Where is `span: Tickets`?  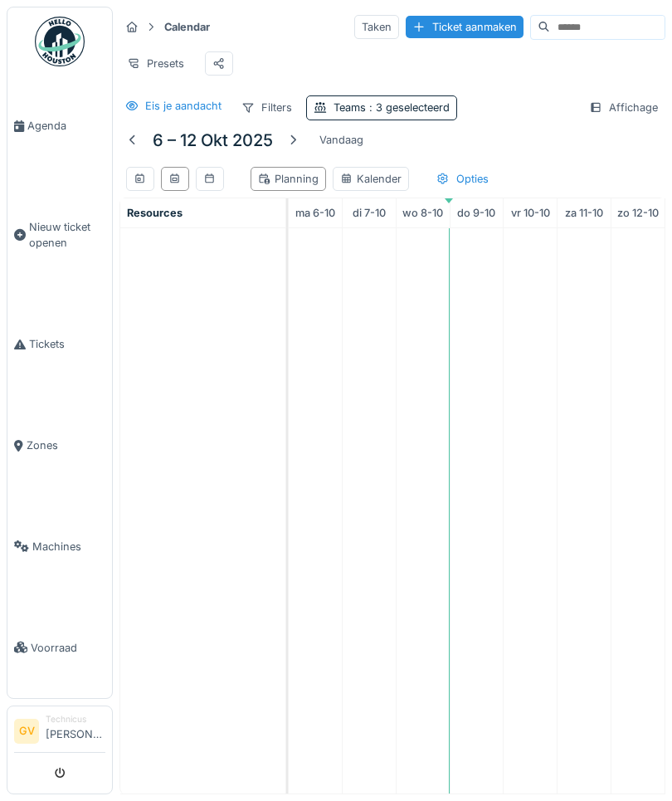
span: Tickets is located at coordinates (67, 344).